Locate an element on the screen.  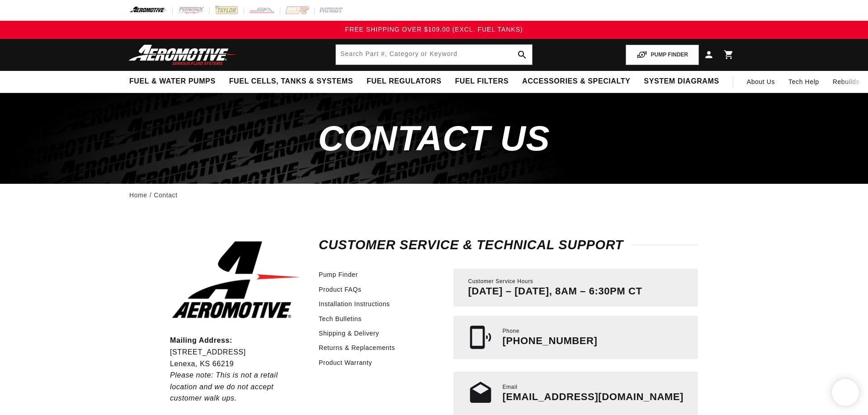
a: Contact is located at coordinates (165, 195).